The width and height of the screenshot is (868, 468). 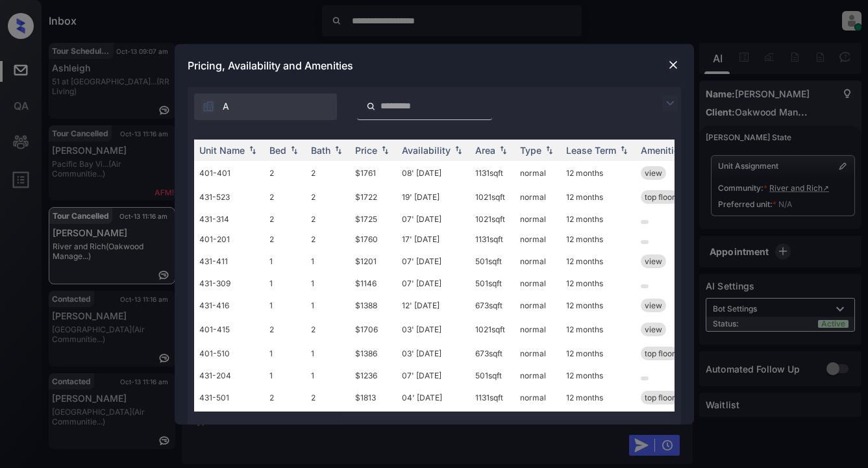 What do you see at coordinates (492, 283) in the screenshot?
I see `td: 501 sqft` at bounding box center [492, 283].